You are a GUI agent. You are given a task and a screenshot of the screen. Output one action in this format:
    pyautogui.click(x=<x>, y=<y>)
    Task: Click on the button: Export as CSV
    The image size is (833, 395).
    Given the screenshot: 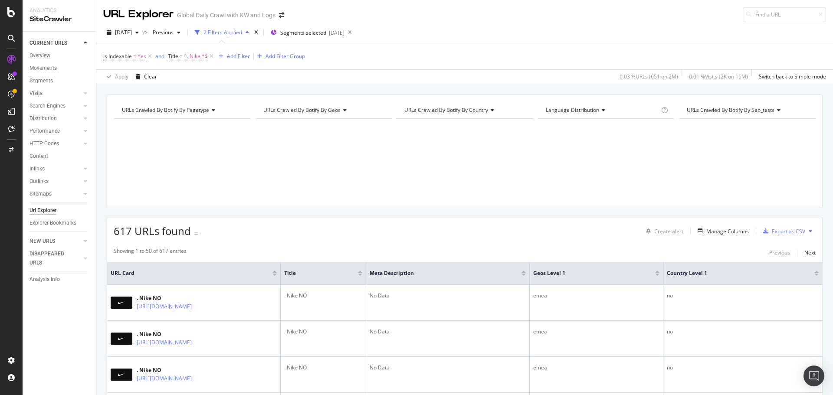 What is the action you would take?
    pyautogui.click(x=783, y=231)
    